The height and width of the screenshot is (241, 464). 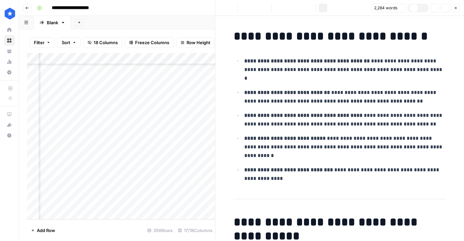 What do you see at coordinates (10, 14) in the screenshot?
I see `img: ConsumerAffairs Logo` at bounding box center [10, 14].